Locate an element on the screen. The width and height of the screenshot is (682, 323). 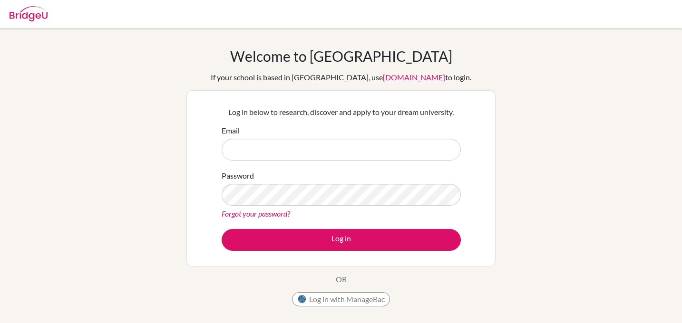
p: Log in below to research, discover and apply to your dream university. is located at coordinates (341, 112).